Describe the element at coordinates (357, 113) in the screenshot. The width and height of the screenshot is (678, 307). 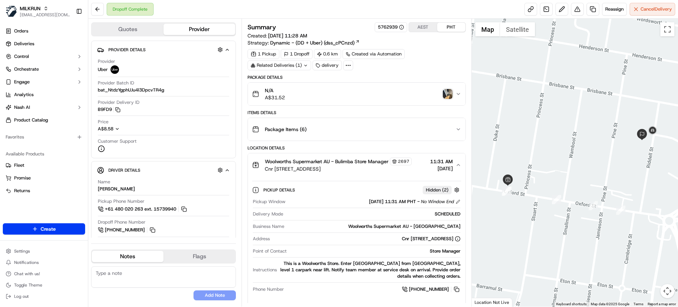
I see `div: Items Details` at that location.